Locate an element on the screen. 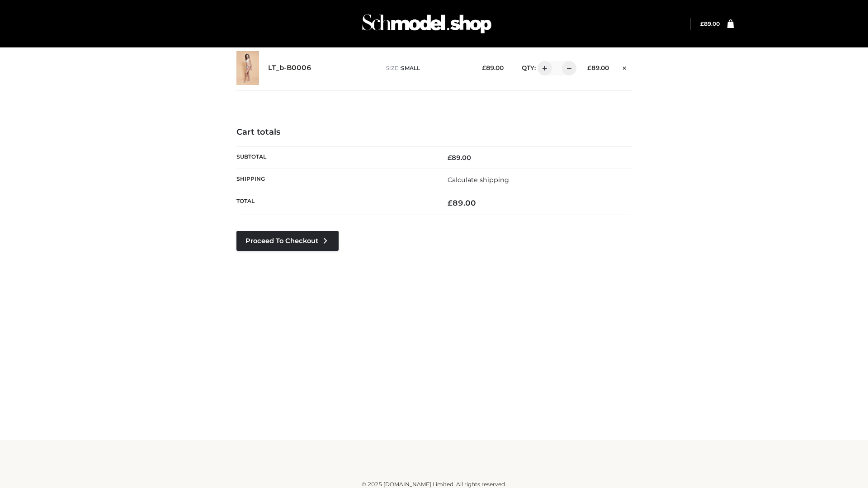 This screenshot has width=868, height=488. th: Shipping is located at coordinates (335, 180).